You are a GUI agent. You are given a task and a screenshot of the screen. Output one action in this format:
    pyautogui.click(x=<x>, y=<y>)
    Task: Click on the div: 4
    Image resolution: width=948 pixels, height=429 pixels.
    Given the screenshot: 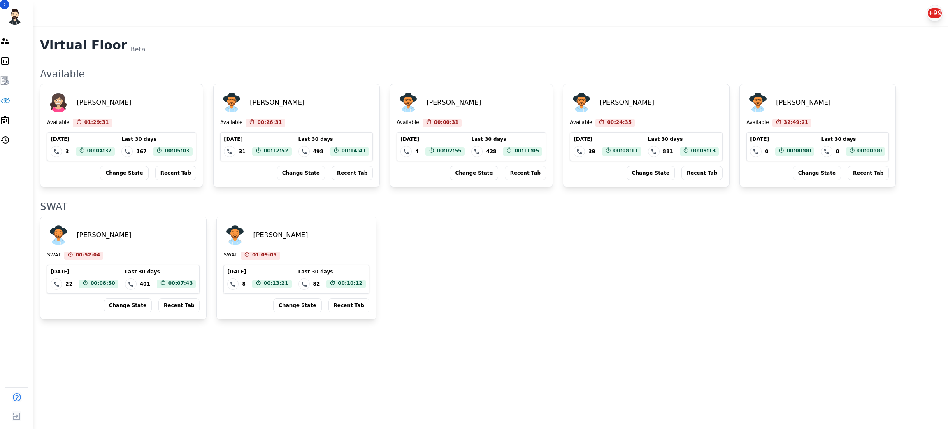 What is the action you would take?
    pyautogui.click(x=417, y=151)
    